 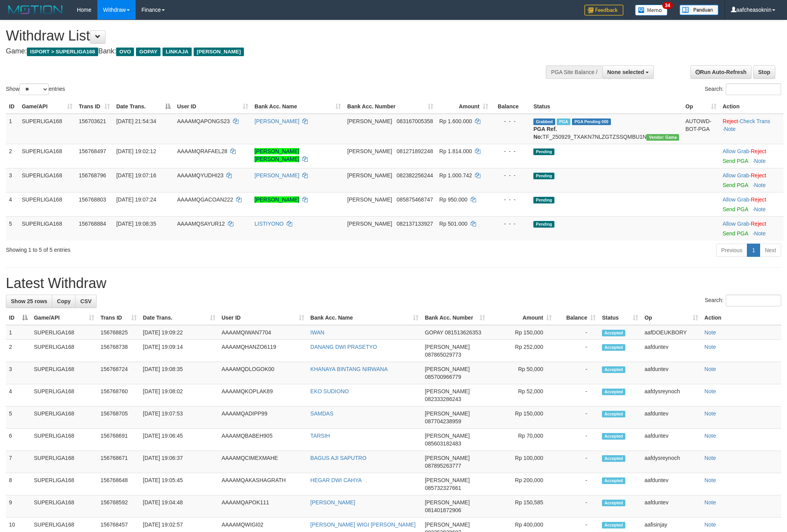 What do you see at coordinates (118, 351) in the screenshot?
I see `td: 156768738` at bounding box center [118, 351].